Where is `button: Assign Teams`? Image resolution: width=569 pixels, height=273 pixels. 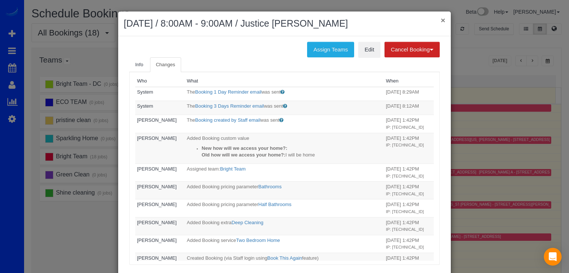 button: Assign Teams is located at coordinates (330, 50).